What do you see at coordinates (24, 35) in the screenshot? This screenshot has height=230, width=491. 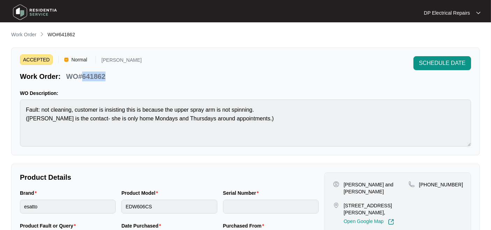 I see `p: Work Order` at bounding box center [24, 35].